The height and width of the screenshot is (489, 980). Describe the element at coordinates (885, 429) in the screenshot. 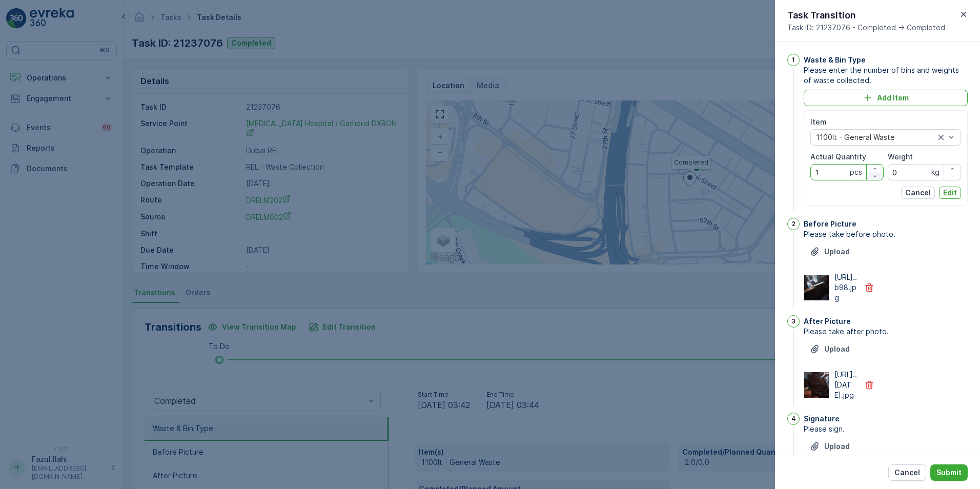

I see `span: Please sign.` at that location.